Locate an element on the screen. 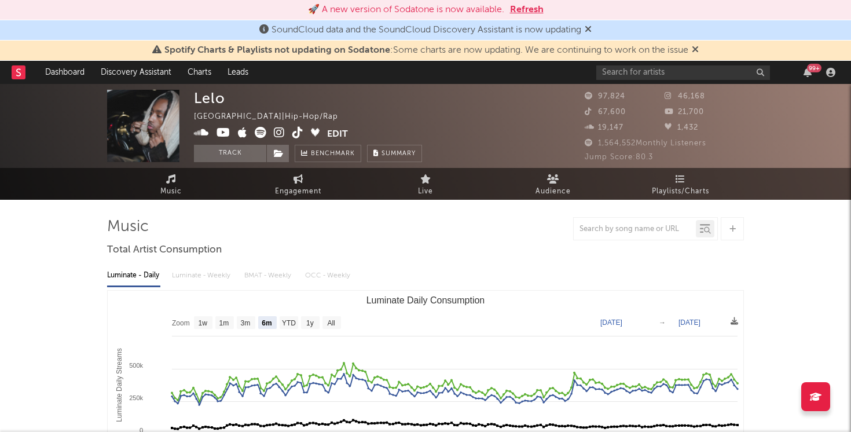 Image resolution: width=851 pixels, height=432 pixels. span: 1,564,552 Monthly Listeners is located at coordinates (645, 143).